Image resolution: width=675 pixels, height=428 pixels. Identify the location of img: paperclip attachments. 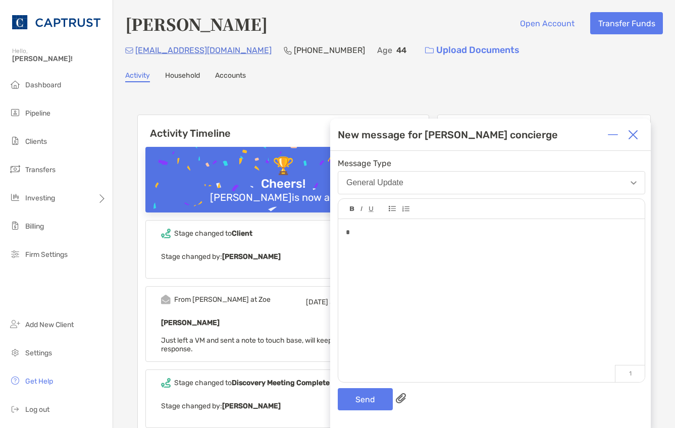
(401, 399).